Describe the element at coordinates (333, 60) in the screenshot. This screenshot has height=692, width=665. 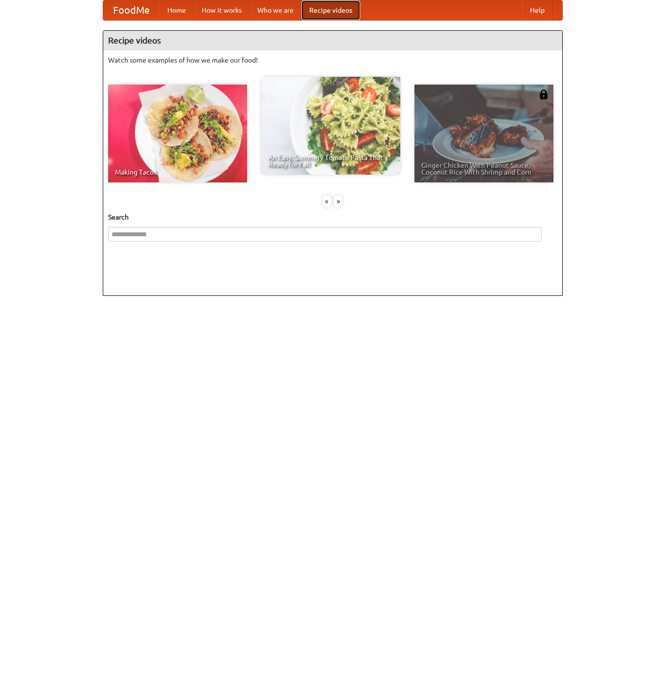
I see `p: Watch some examples of how we make our food!` at that location.